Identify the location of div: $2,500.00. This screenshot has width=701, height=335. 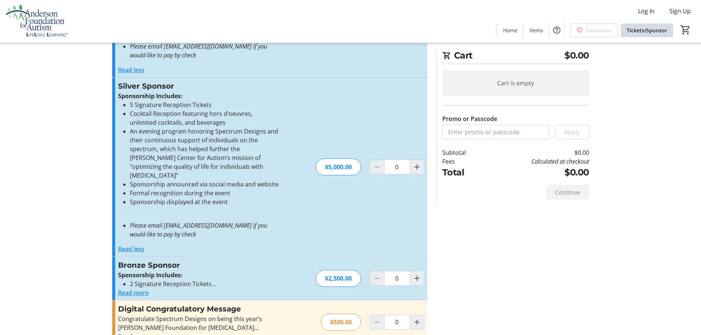
(338, 279).